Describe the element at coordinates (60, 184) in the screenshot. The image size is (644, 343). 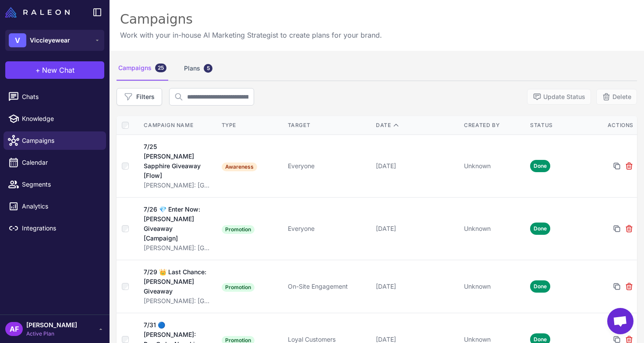
I see `span: Segments` at that location.